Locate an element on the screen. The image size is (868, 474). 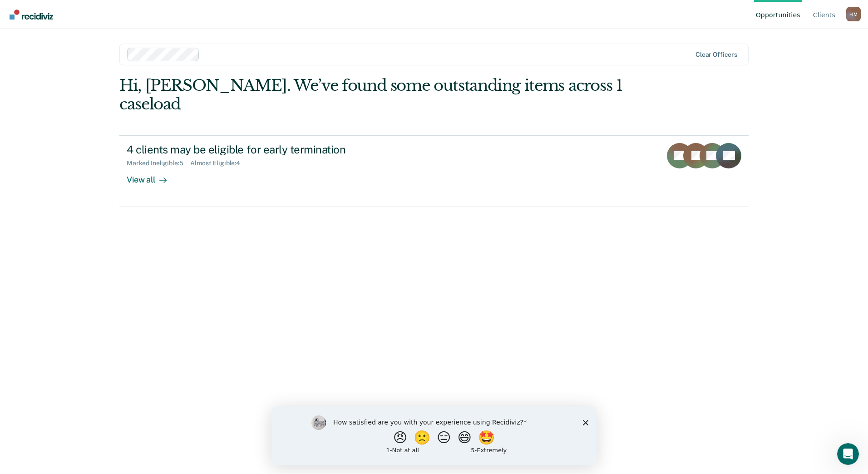
div: Clear officers is located at coordinates (716, 54).